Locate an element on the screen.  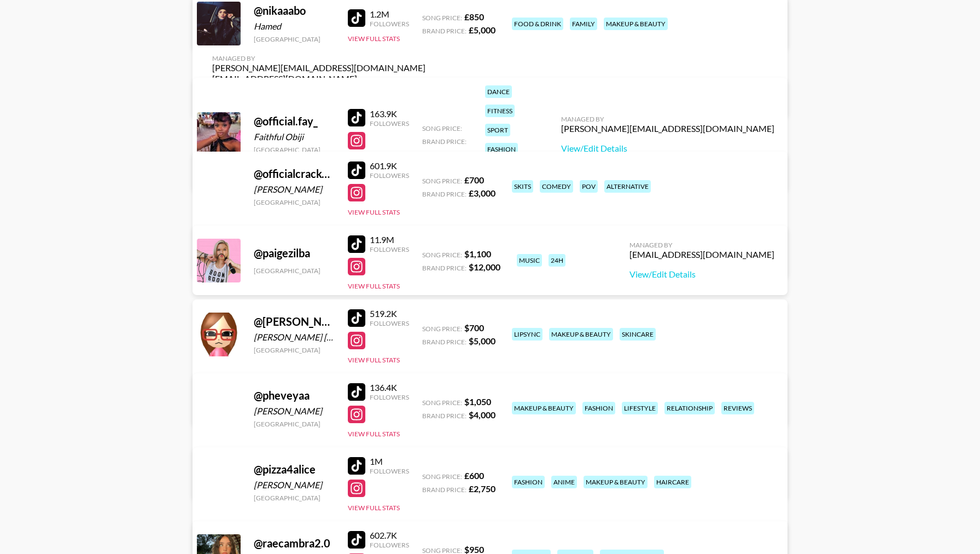
strong: £ 3,000 is located at coordinates (482, 192).